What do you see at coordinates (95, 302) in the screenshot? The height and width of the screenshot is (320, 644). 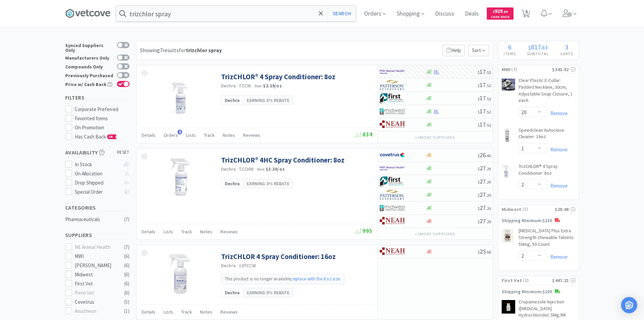 I see `div: Covetrus` at bounding box center [95, 302].